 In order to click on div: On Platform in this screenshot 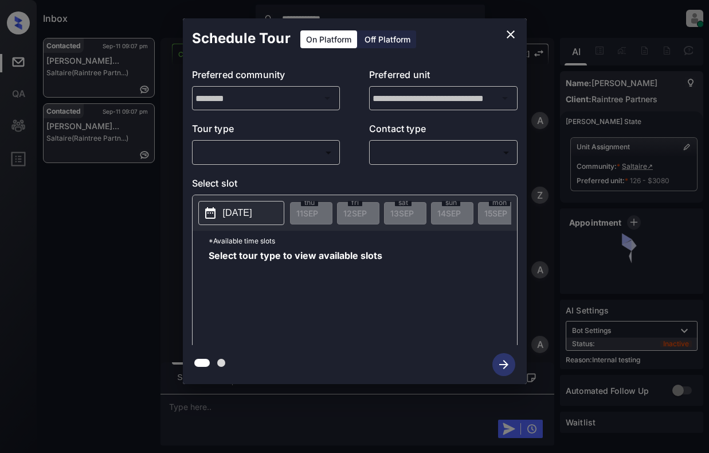, I will do `click(329, 39)`.